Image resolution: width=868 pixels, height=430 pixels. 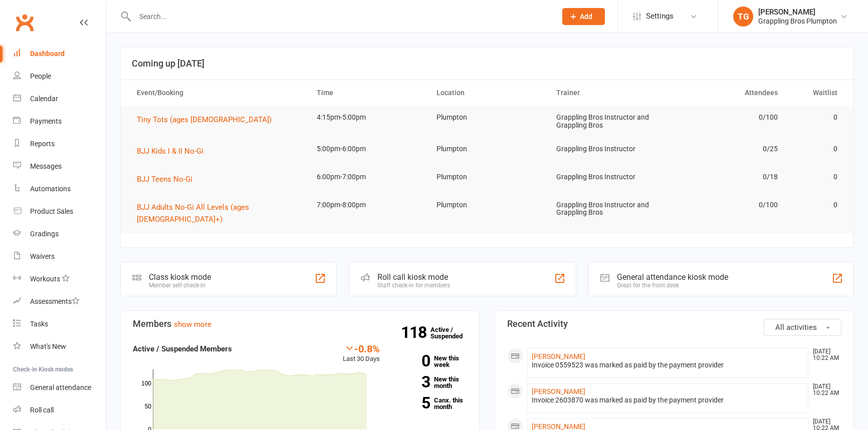 I want to click on a: Workouts, so click(x=59, y=279).